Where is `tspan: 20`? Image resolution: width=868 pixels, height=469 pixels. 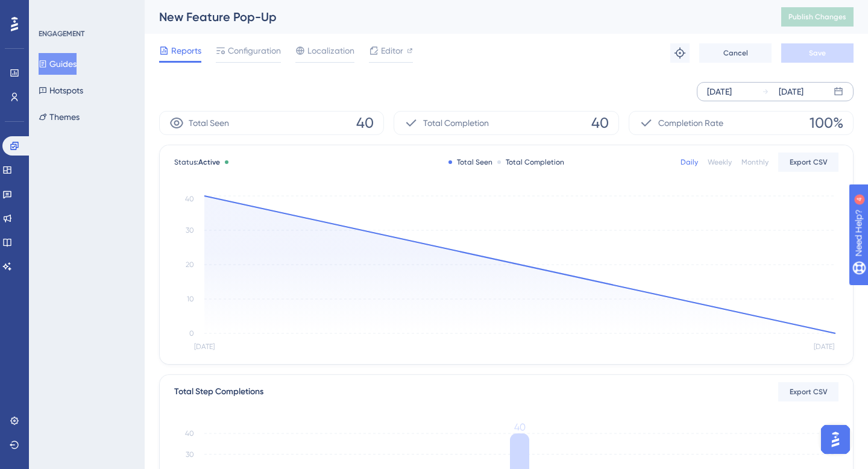 tspan: 20 is located at coordinates (190, 264).